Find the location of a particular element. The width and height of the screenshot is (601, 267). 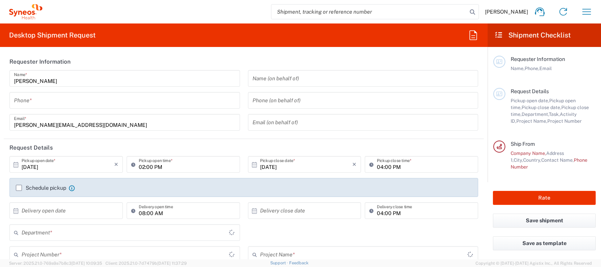

span: Department, is located at coordinates (535, 114).